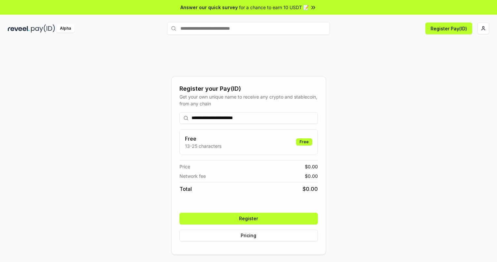 The width and height of the screenshot is (497, 262). Describe the element at coordinates (185, 166) in the screenshot. I see `span: Price` at that location.